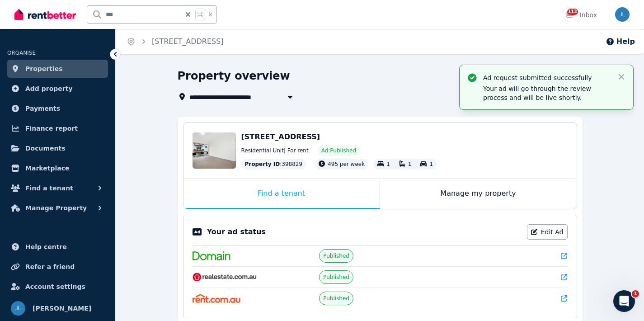  Describe the element at coordinates (51, 128) in the screenshot. I see `span: Finance report` at that location.